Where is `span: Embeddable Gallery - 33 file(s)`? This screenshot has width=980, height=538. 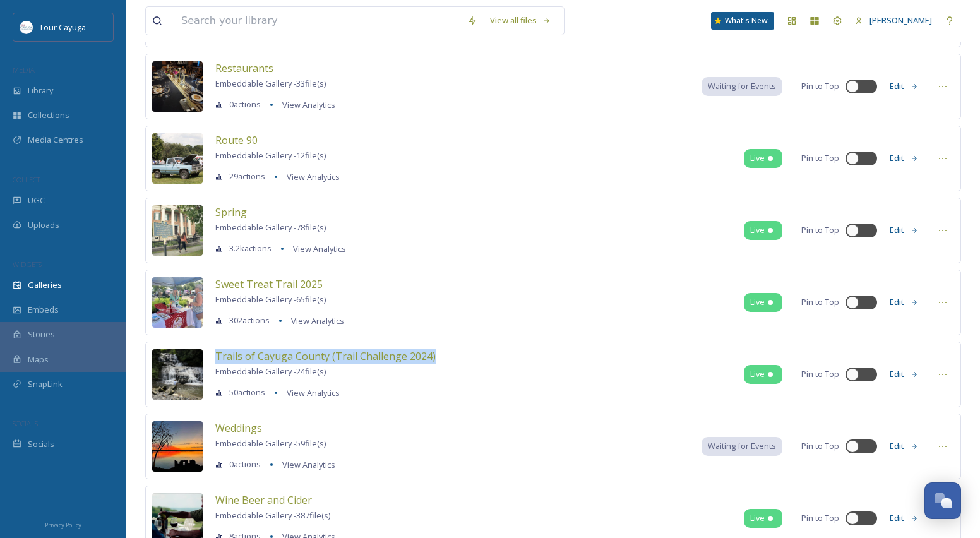
span: Embeddable Gallery - 33 file(s) is located at coordinates (270, 84).